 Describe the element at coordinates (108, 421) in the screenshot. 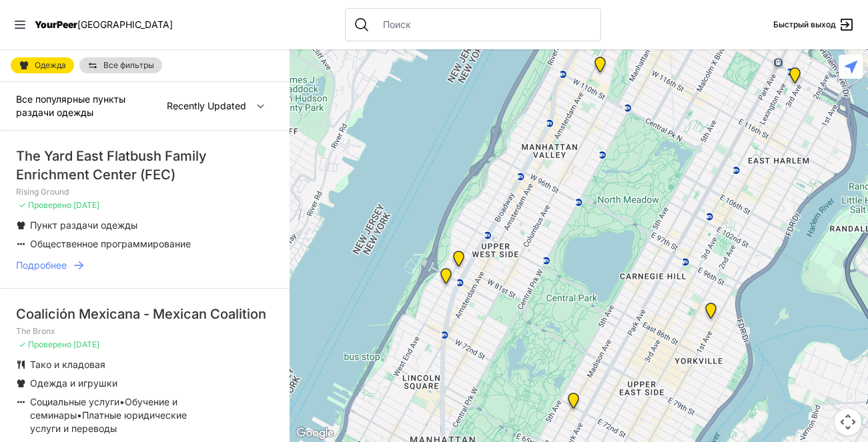

I see `font: Платные юридические услуги и переводы` at that location.